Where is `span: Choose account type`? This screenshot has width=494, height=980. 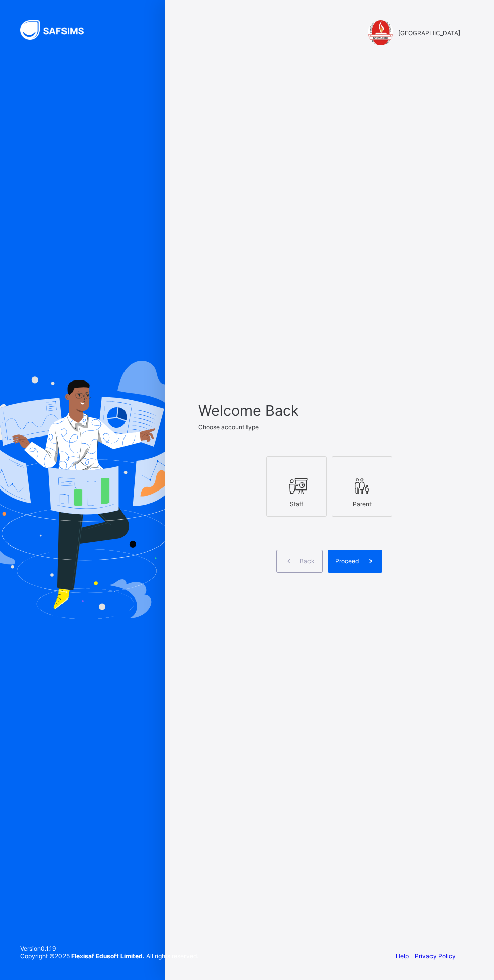
span: Choose account type is located at coordinates (228, 427).